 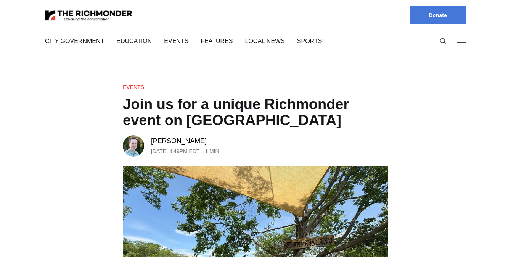 I want to click on a: Local News, so click(x=257, y=41).